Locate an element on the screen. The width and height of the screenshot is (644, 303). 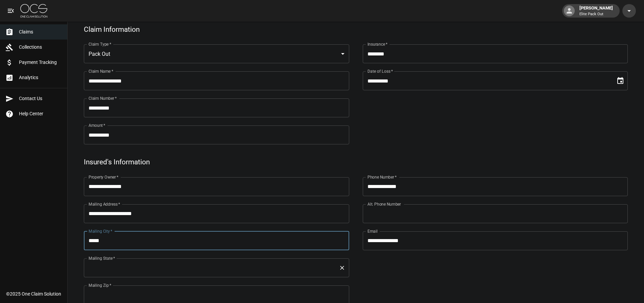
label: Amount is located at coordinates (97, 125).